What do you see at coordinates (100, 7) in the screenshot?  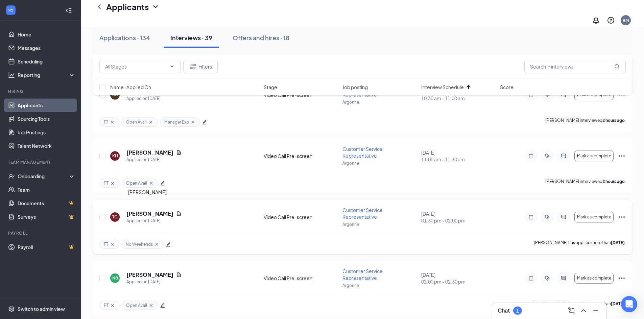 I see `svg: ChevronLeft` at bounding box center [100, 7].